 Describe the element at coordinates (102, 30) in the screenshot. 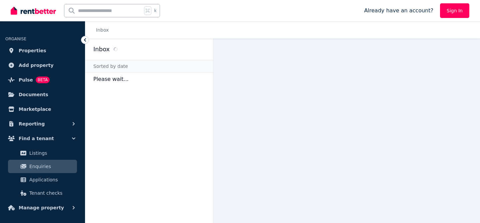

I see `a: Inbox` at that location.